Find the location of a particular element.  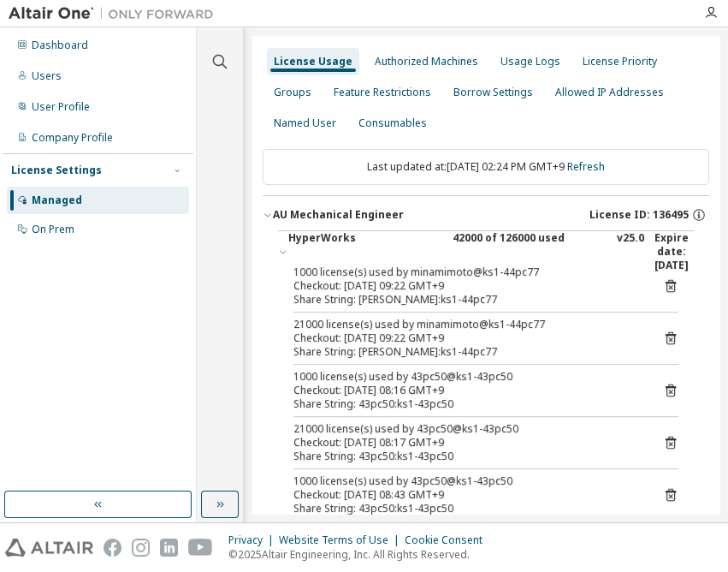

img: youtube.svg is located at coordinates (200, 547).